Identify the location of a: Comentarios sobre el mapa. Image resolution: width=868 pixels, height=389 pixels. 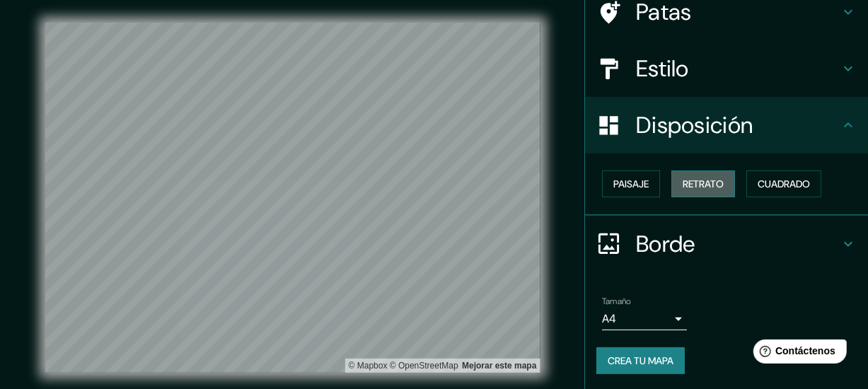
(499, 366).